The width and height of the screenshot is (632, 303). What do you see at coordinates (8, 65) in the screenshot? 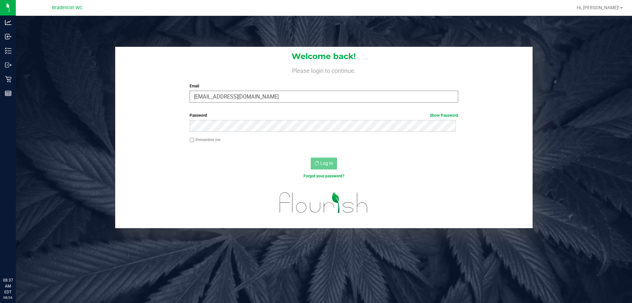
I see `inline-svg: Outbound` at bounding box center [8, 65].